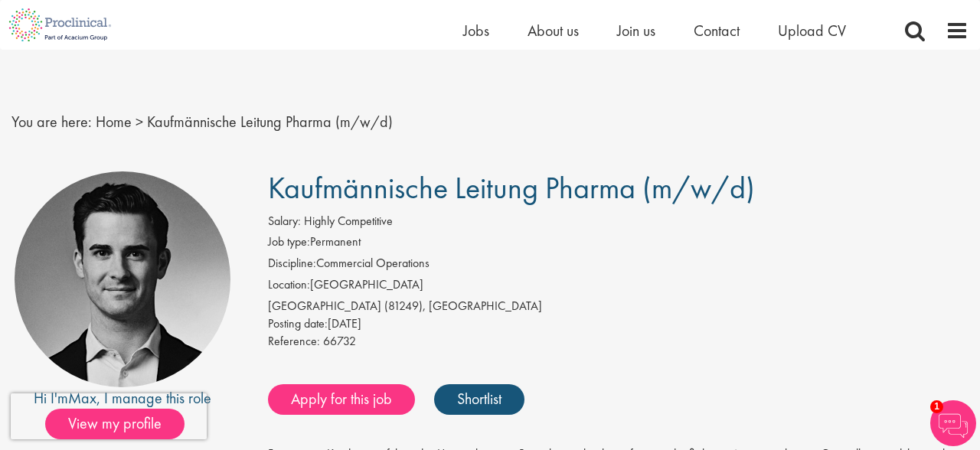  I want to click on a: Contact, so click(717, 30).